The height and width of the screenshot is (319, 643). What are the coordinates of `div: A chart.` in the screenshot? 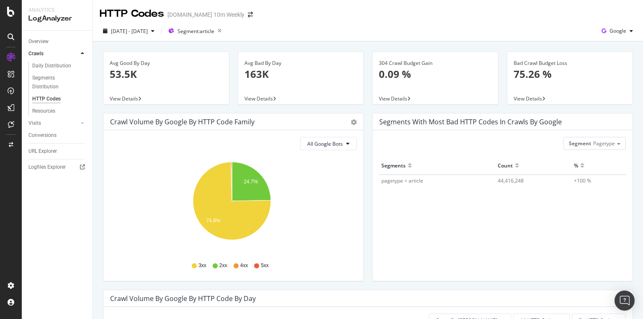 It's located at (232, 205).